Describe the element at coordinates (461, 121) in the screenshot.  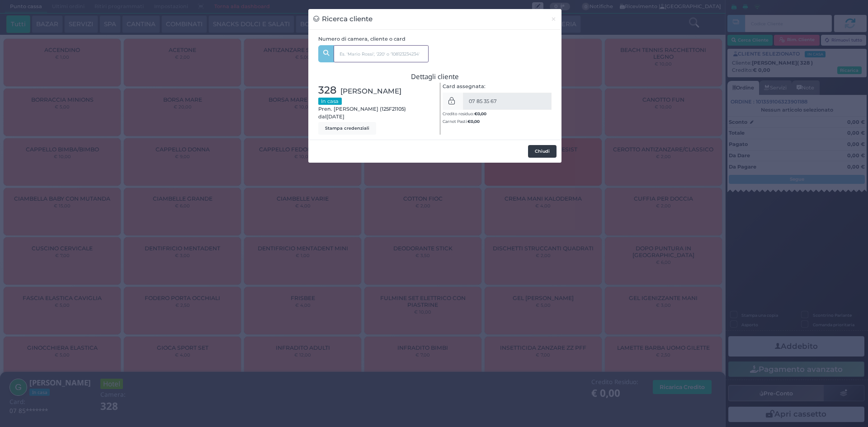
I see `small: Carnet Pasti:` at that location.